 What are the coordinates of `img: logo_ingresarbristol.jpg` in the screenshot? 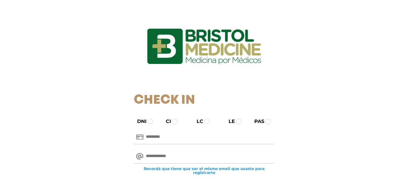 It's located at (204, 47).